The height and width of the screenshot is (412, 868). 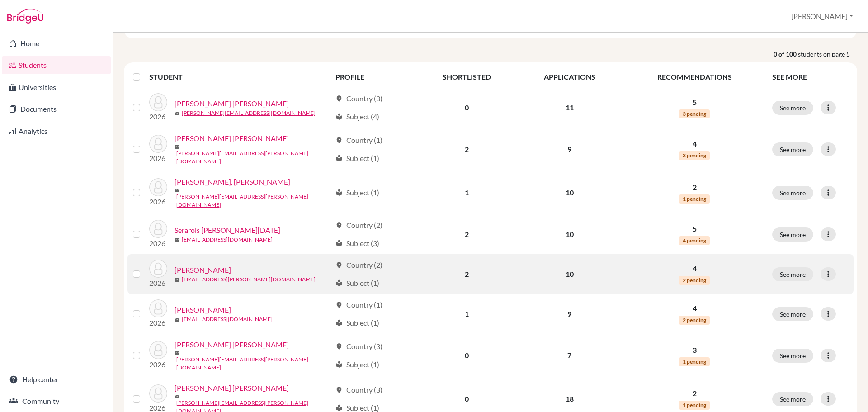 What do you see at coordinates (158, 229) in the screenshot?
I see `img: Serarols Pacas, Lucia` at bounding box center [158, 229].